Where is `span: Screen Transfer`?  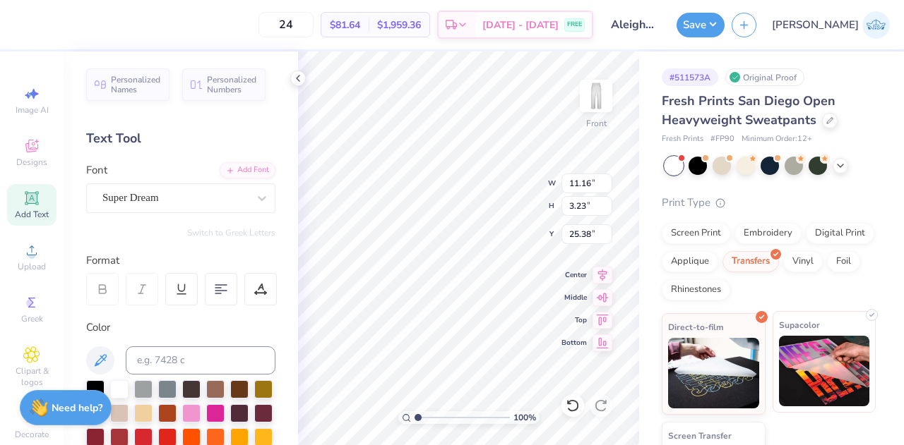 span: Screen Transfer is located at coordinates (700, 436).